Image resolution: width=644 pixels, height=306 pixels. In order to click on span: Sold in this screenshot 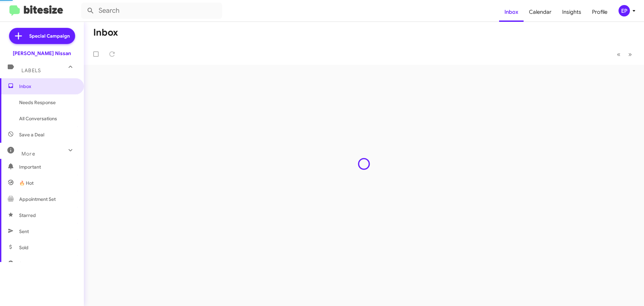, I will do `click(24, 247)`.